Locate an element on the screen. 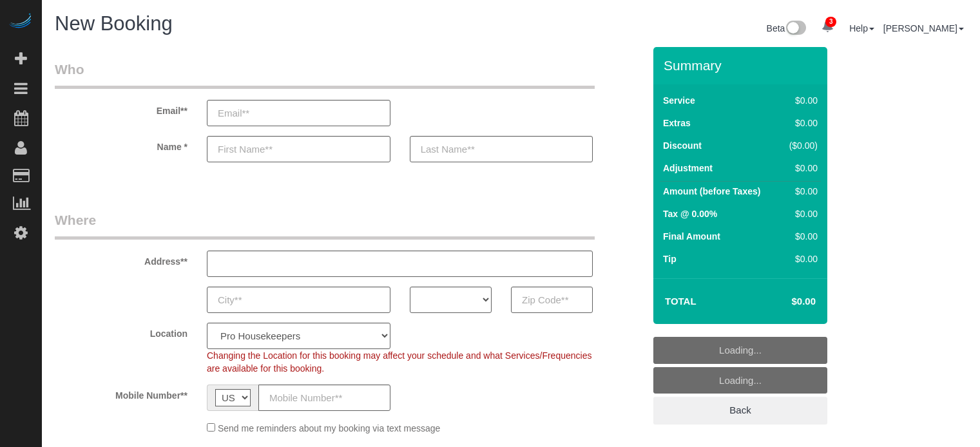 This screenshot has width=980, height=447. label: Location is located at coordinates (121, 332).